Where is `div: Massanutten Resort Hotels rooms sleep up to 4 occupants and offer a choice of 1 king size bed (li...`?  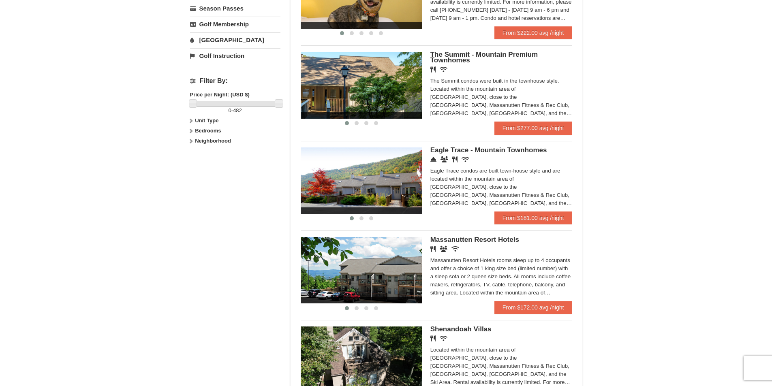
div: Massanutten Resort Hotels rooms sleep up to 4 occupants and offer a choice of 1 king size bed (li... is located at coordinates (502, 277).